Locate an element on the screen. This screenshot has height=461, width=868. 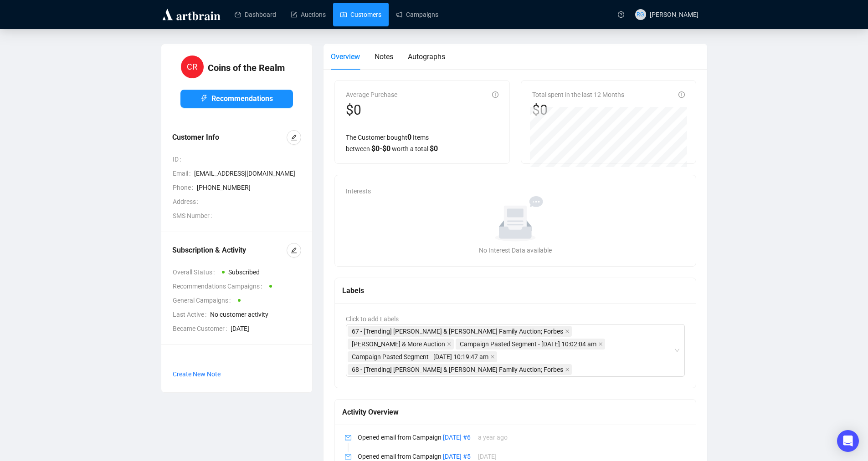
a: Auctions is located at coordinates (308, 14).